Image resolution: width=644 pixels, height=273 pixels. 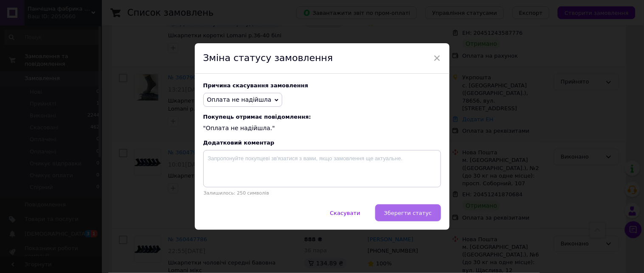 What do you see at coordinates (322, 193) in the screenshot?
I see `p: Залишилось: 250 символів` at bounding box center [322, 193].